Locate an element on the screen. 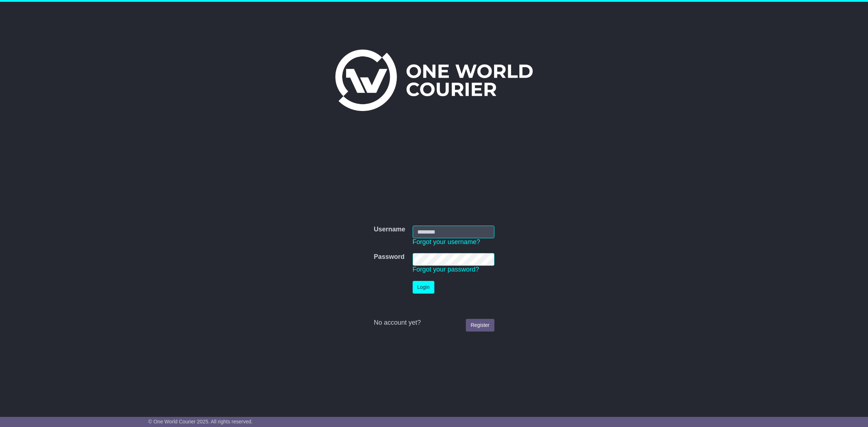  label: Username is located at coordinates (389, 230).